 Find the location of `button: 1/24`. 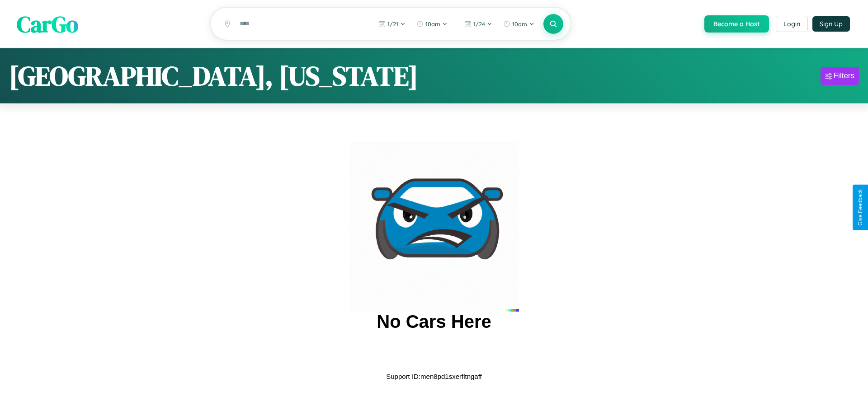

button: 1/24 is located at coordinates (478, 24).